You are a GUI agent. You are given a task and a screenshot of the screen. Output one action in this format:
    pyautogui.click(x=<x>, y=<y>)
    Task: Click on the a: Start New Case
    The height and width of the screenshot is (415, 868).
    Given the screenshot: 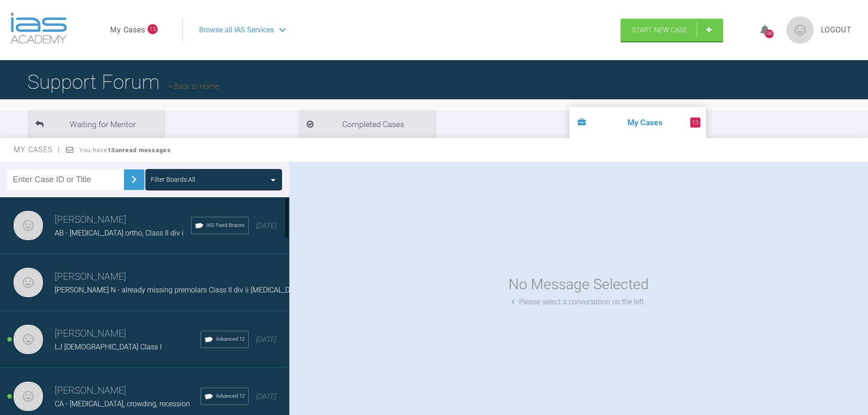 What is the action you would take?
    pyautogui.click(x=672, y=30)
    